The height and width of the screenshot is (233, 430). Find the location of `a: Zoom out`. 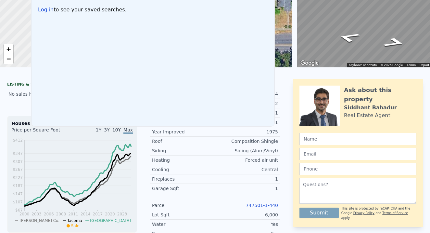

a: Zoom out is located at coordinates (8, 59).